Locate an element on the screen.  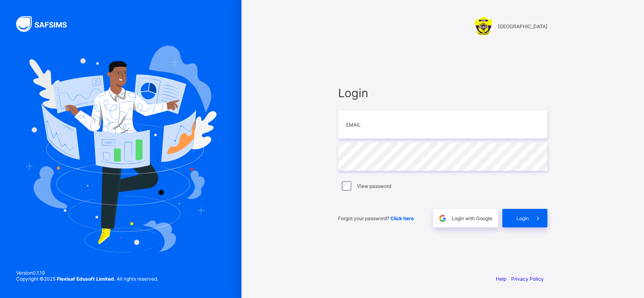
strong: Flexisaf Edusoft Limited. is located at coordinates (86, 279).